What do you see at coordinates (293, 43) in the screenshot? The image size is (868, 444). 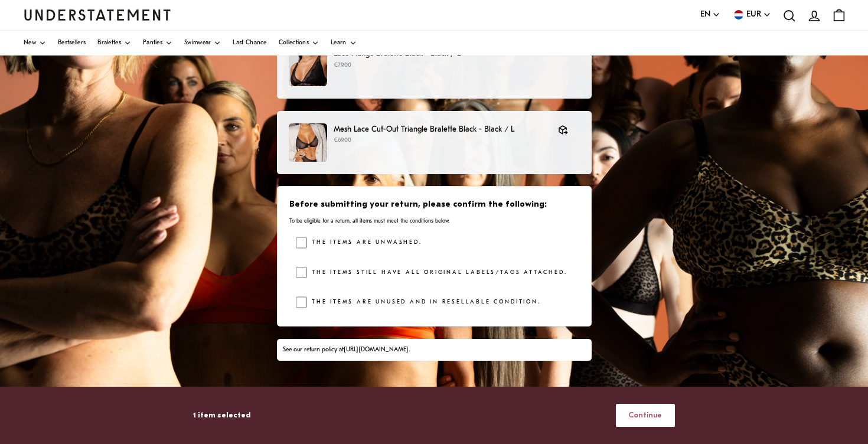 I see `span: Collections` at bounding box center [293, 43].